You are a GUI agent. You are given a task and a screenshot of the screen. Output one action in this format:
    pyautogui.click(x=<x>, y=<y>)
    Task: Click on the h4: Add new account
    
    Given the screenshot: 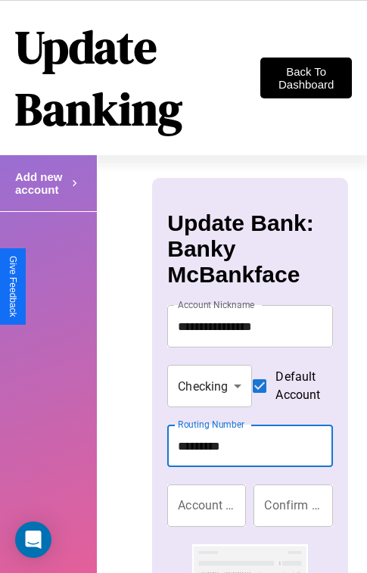 What is the action you would take?
    pyautogui.click(x=42, y=183)
    